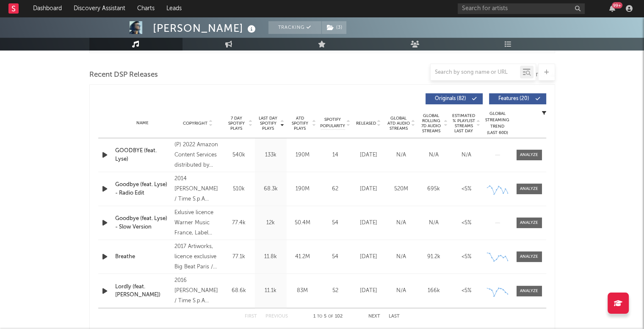  What do you see at coordinates (434, 291) in the screenshot?
I see `div: 166k` at bounding box center [434, 291].